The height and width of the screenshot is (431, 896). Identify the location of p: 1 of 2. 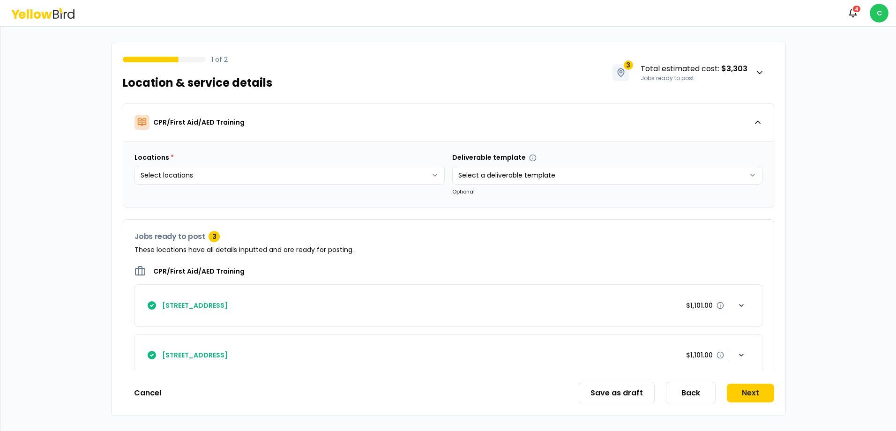
(219, 59).